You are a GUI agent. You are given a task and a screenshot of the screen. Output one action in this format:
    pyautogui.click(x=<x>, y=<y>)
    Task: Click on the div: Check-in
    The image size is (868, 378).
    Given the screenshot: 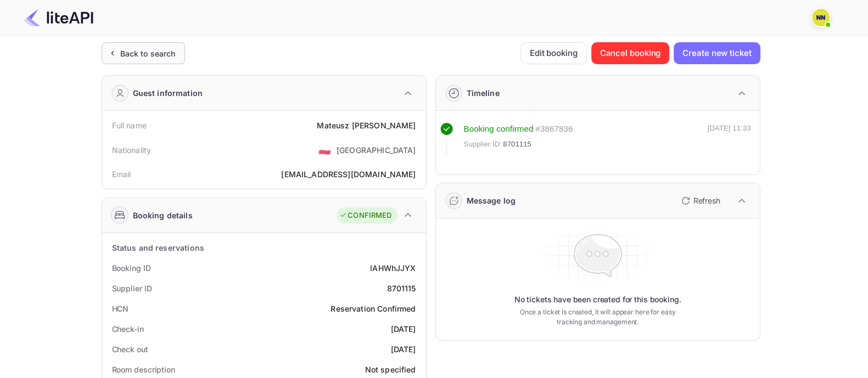 What is the action you would take?
    pyautogui.click(x=128, y=329)
    